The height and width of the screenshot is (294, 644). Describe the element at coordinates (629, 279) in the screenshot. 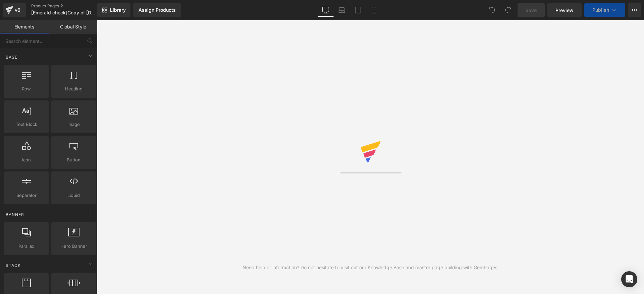

I see `div: Open Intercom Messenger` at that location.